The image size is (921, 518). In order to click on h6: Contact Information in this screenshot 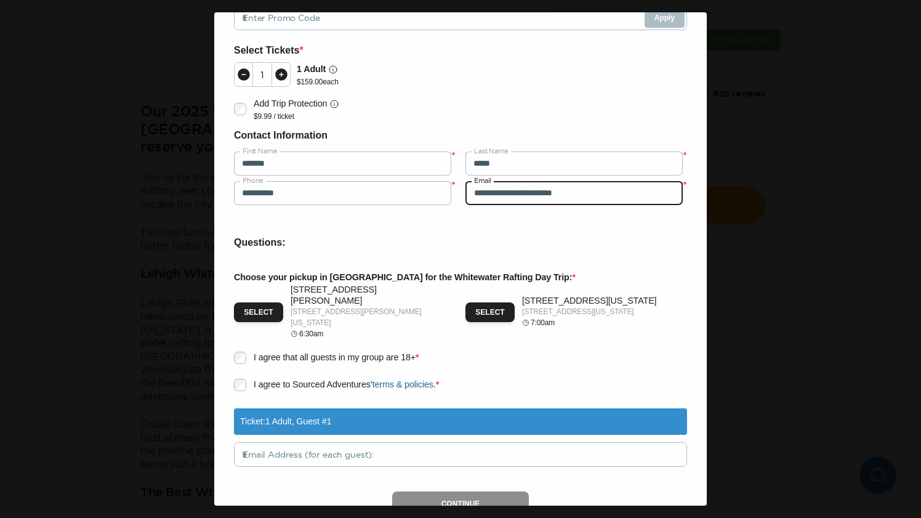, I will do `click(460, 135)`.